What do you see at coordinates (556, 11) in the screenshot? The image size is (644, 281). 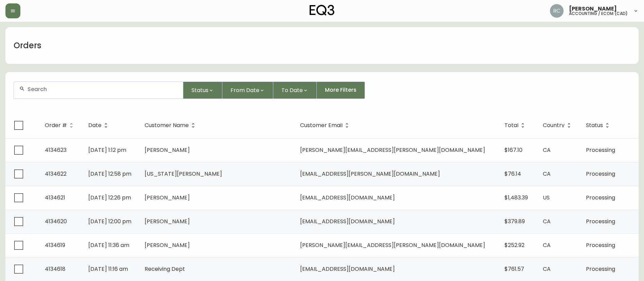 I see `img: f4ba4e02bd060be8f1386e3ca455bd0e` at bounding box center [556, 11].